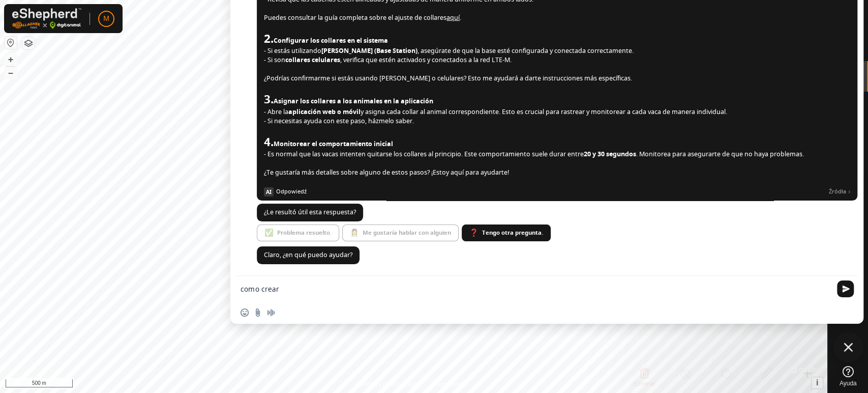 This screenshot has height=393, width=868. Describe the element at coordinates (268, 192) in the screenshot. I see `span: AI` at that location.